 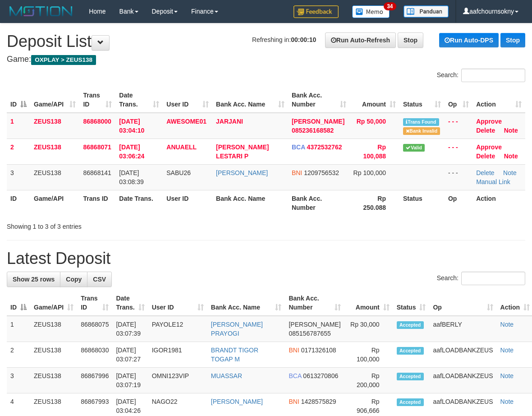 I want to click on td: IGOR1981, so click(x=178, y=355).